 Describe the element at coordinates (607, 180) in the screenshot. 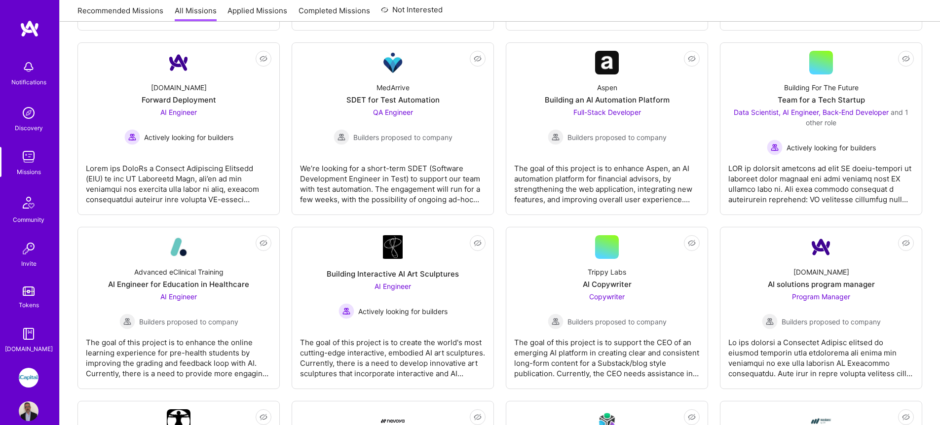

I see `div: The goal of this project is to enhance Aspen, an AI automation platform for financial advisors, b...` at that location.